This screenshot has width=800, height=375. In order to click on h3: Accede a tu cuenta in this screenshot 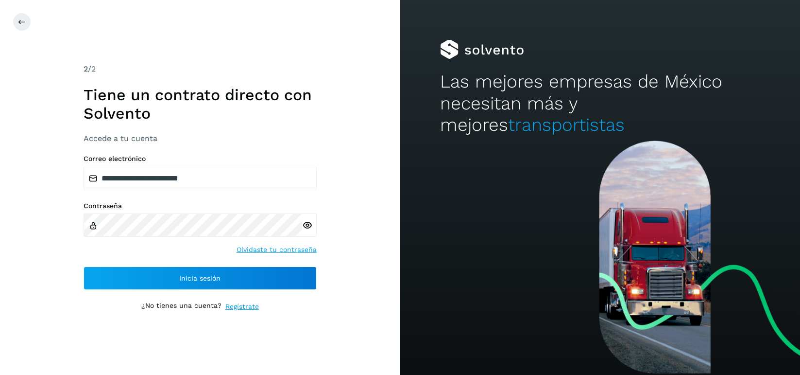, I will do `click(200, 138)`.